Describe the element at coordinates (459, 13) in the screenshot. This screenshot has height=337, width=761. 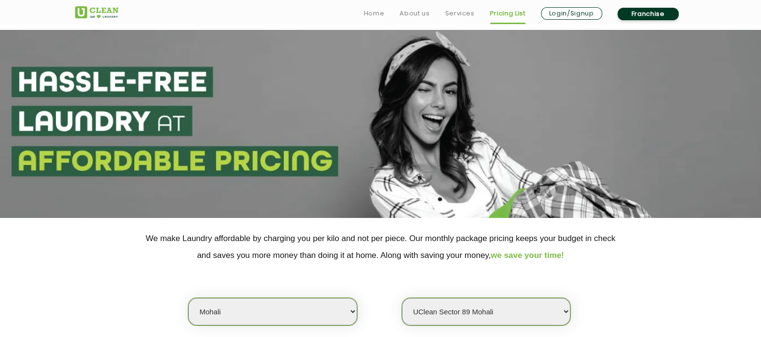
I see `a: Services` at that location.